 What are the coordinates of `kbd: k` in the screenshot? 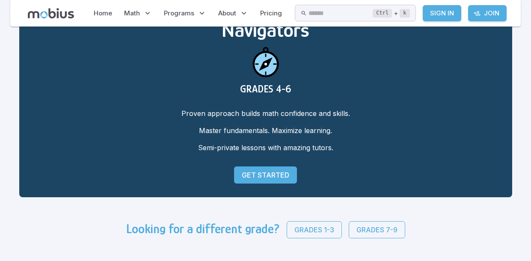 It's located at (404, 13).